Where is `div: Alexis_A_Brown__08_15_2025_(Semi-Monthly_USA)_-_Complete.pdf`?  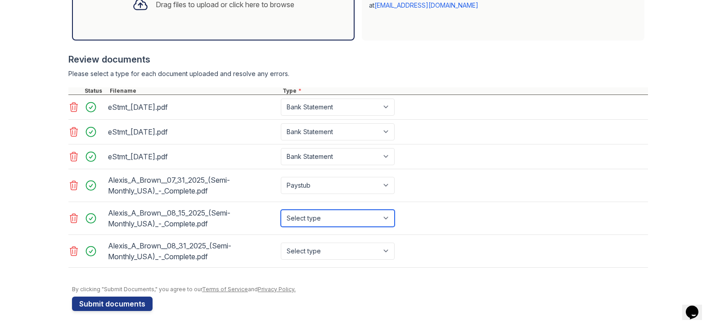 div: Alexis_A_Brown__08_15_2025_(Semi-Monthly_USA)_-_Complete.pdf is located at coordinates (193, 218).